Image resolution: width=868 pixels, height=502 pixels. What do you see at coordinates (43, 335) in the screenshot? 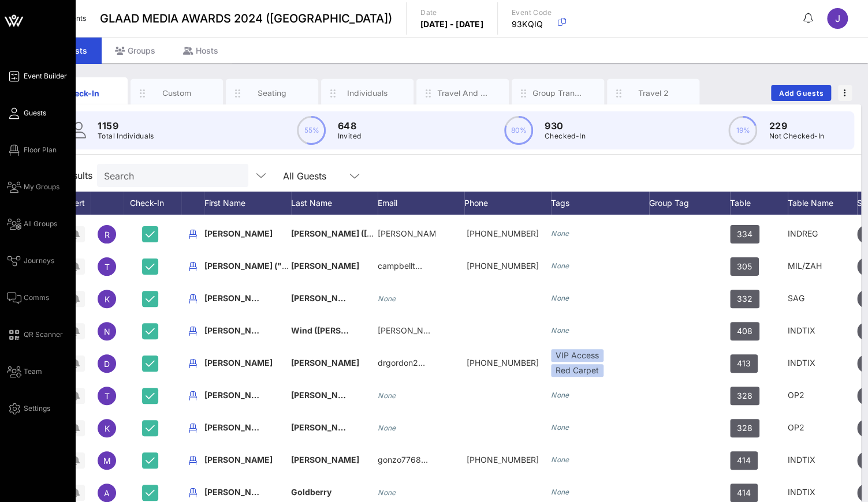
I see `span: QR Scanner` at bounding box center [43, 335].